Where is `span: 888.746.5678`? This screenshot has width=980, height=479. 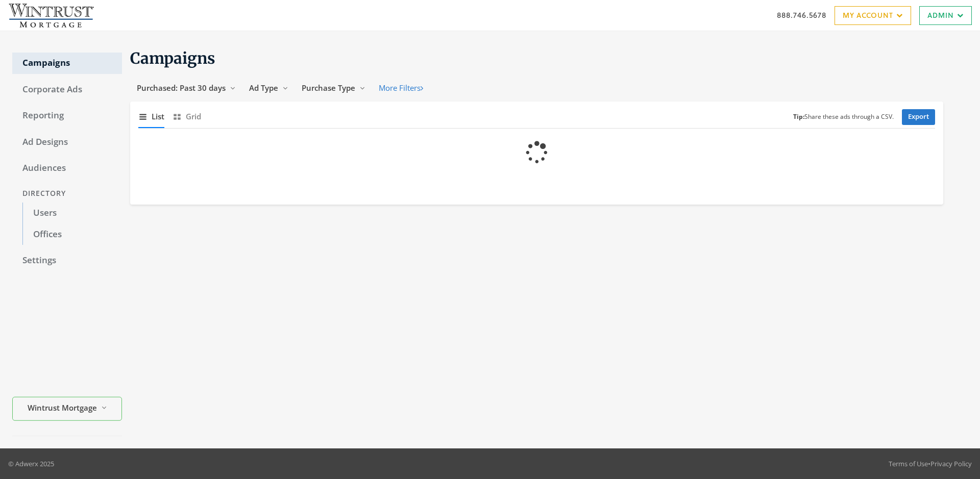 span: 888.746.5678 is located at coordinates (801, 15).